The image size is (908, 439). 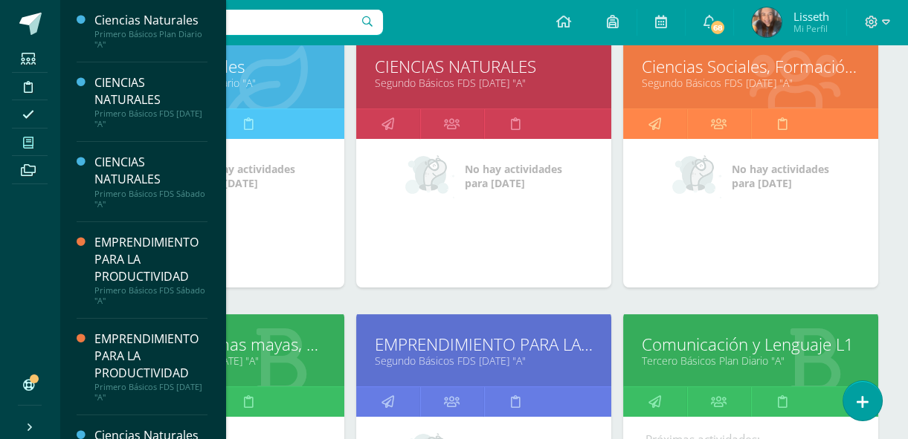 What do you see at coordinates (750, 344) in the screenshot?
I see `a: Comunicación y Lenguaje L1` at bounding box center [750, 344].